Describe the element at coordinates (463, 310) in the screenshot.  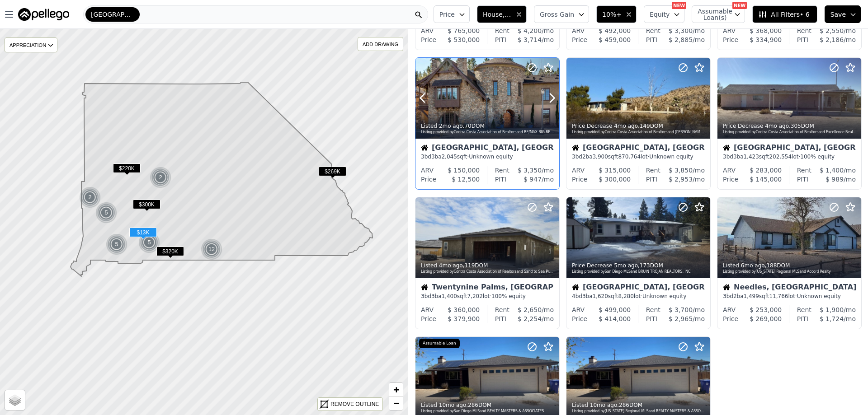
I see `span: $ 360,000` at that location.